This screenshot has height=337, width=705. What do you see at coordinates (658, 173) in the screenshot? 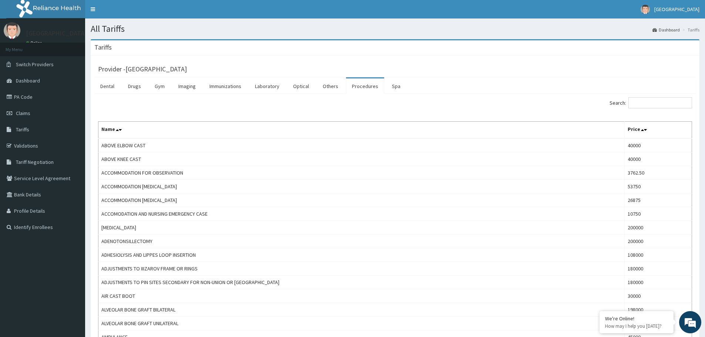
I see `td: 3762.50` at bounding box center [658, 173].